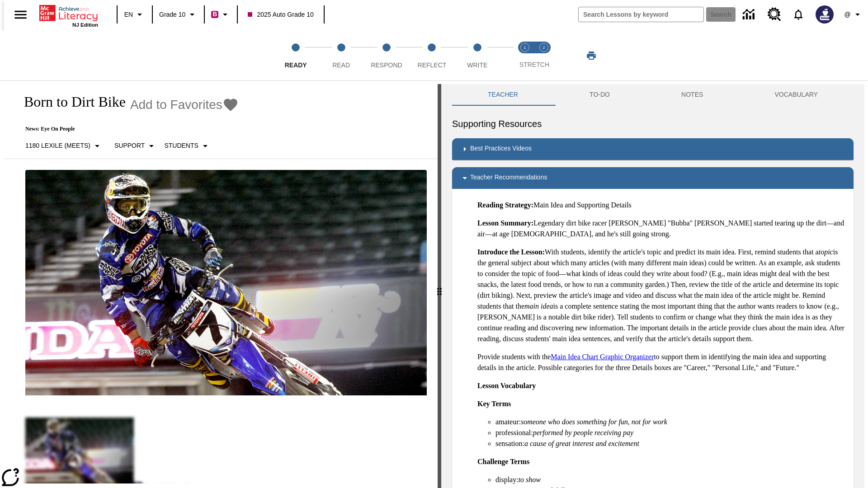 The image size is (868, 488). I want to click on input: search field, so click(641, 14).